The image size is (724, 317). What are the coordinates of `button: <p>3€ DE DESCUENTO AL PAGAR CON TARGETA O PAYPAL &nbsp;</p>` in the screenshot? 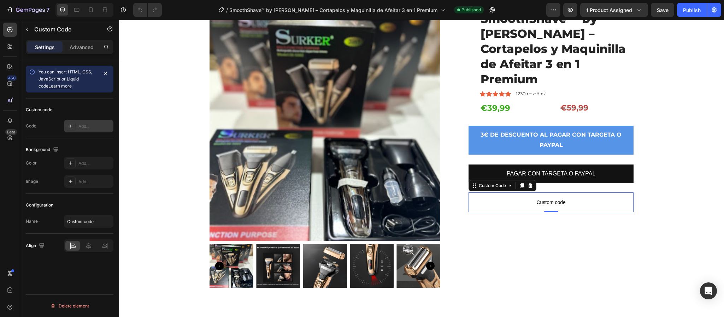 It's located at (432, 121).